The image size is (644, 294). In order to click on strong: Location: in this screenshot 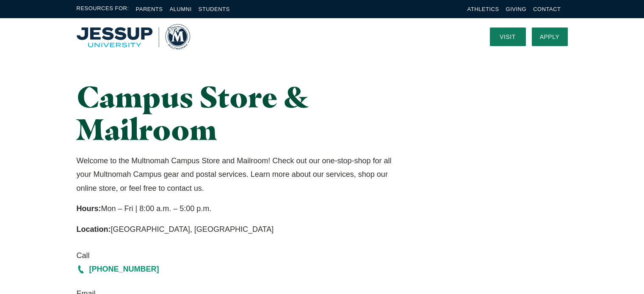, I will do `click(93, 230)`.